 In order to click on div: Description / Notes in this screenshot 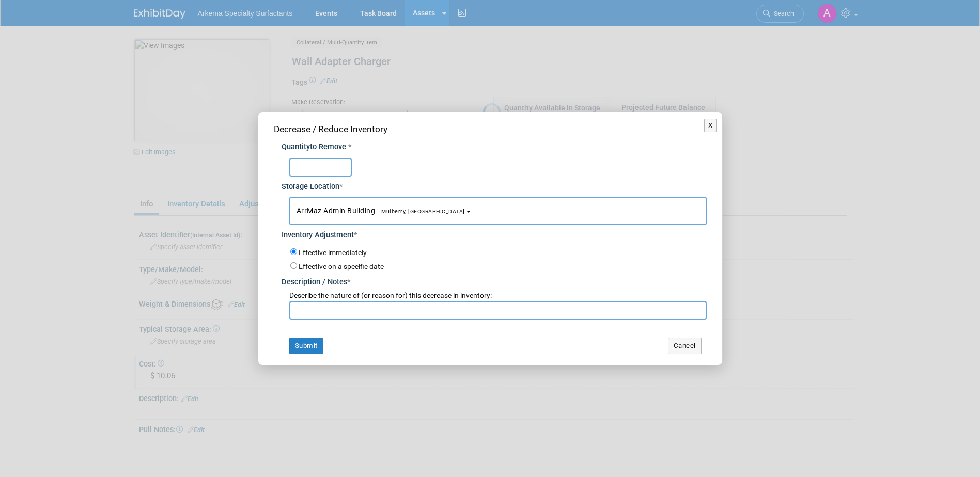, I will do `click(493, 280)`.